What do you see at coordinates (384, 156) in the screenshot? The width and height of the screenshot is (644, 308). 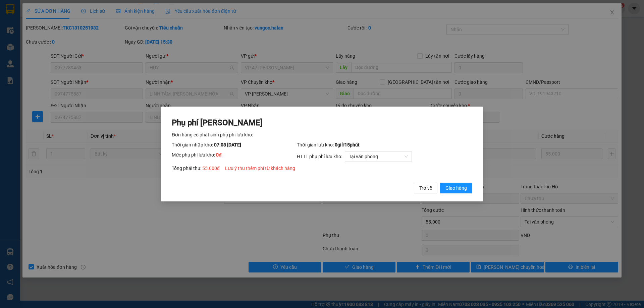 I see `div: HTTT phụ phí lưu kho:` at bounding box center [384, 156].